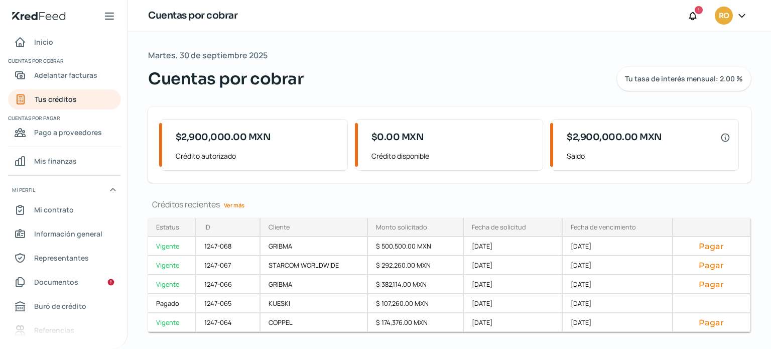 The image size is (771, 349). Describe the element at coordinates (258, 156) in the screenshot. I see `span: Crédito autorizado` at that location.